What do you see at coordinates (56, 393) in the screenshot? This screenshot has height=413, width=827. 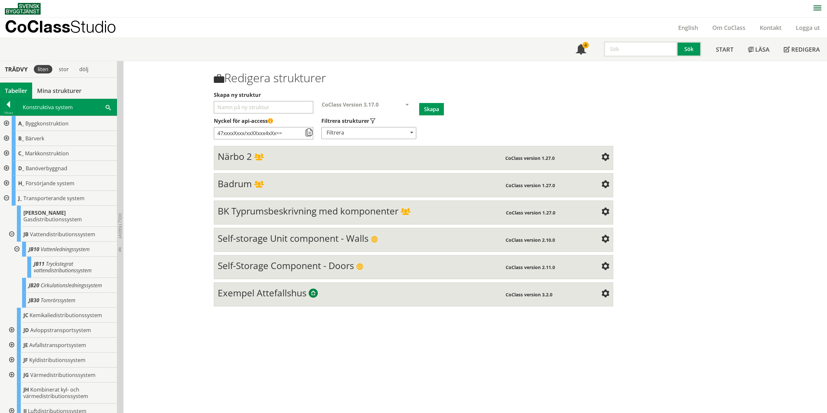 I see `span: Kombinerat kyl- och värmedistributionssystem` at bounding box center [56, 393].